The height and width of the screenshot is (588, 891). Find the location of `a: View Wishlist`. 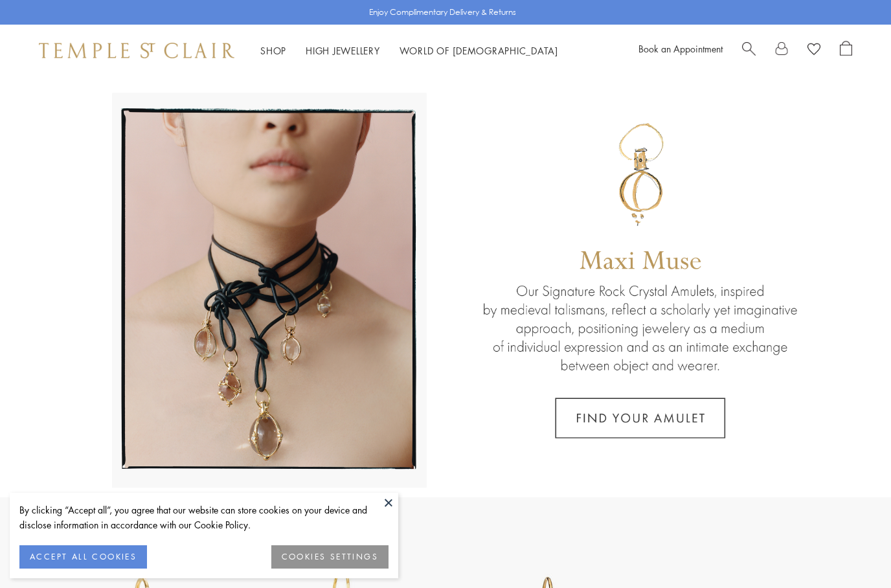

a: View Wishlist is located at coordinates (814, 51).